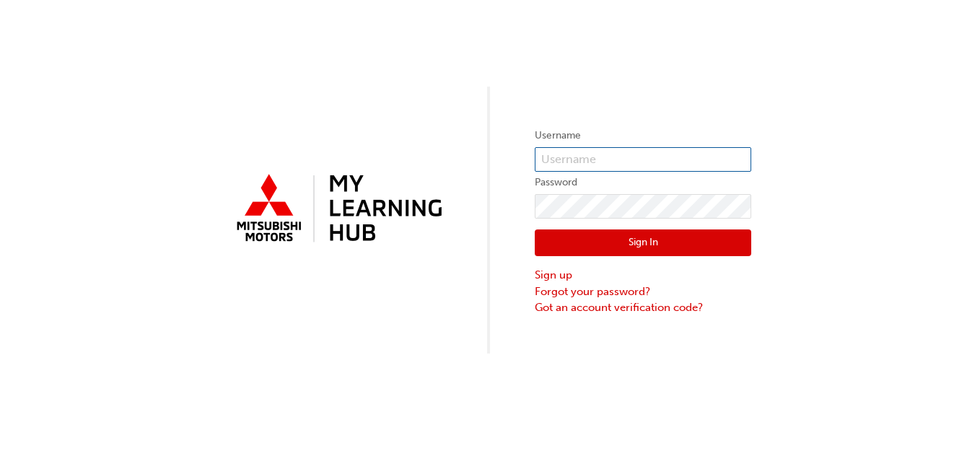 The width and height of the screenshot is (980, 469). What do you see at coordinates (643, 243) in the screenshot?
I see `button: Sign In` at bounding box center [643, 243].